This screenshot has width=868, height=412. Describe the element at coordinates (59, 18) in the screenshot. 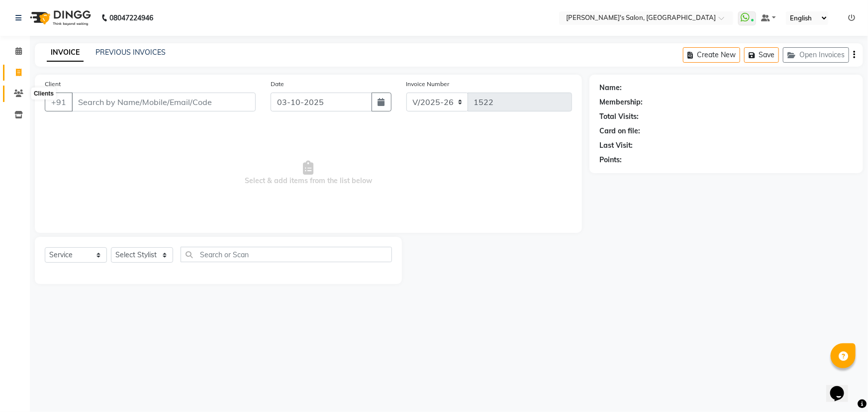

I see `img: logo` at that location.